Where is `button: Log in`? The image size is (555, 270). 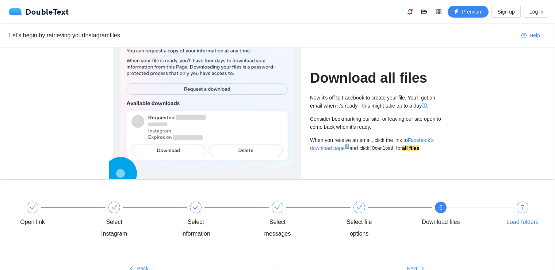
button: Log in is located at coordinates (537, 12).